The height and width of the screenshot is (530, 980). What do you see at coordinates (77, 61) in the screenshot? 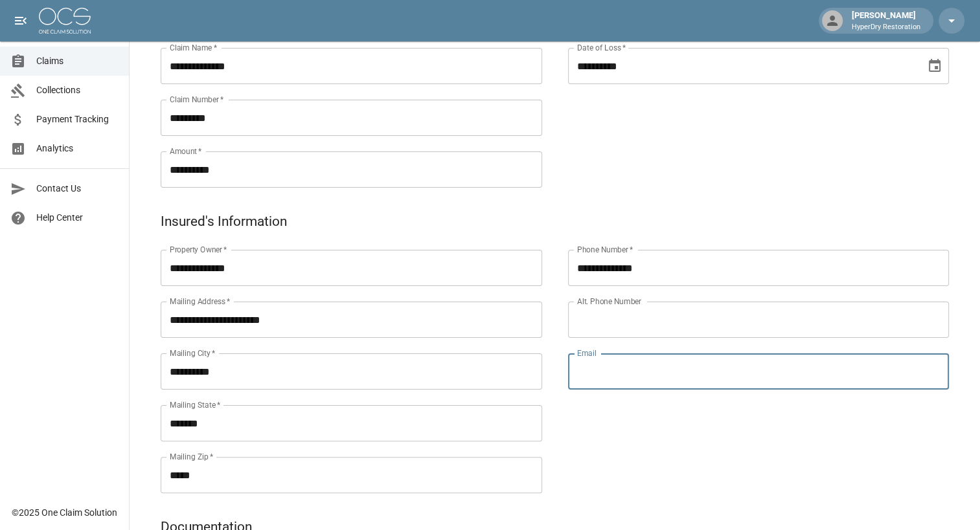
I see `span: Claims` at bounding box center [77, 61].